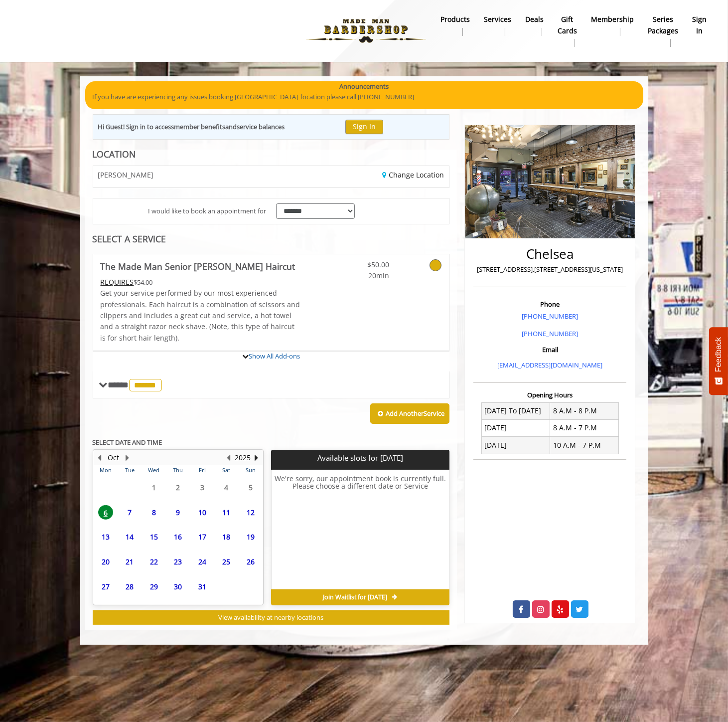  Describe the element at coordinates (226, 561) in the screenshot. I see `span: 25` at that location.